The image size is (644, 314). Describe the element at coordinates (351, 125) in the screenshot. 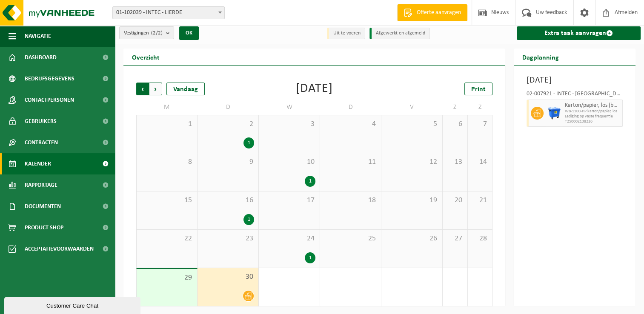

I see `span: 4` at that location.